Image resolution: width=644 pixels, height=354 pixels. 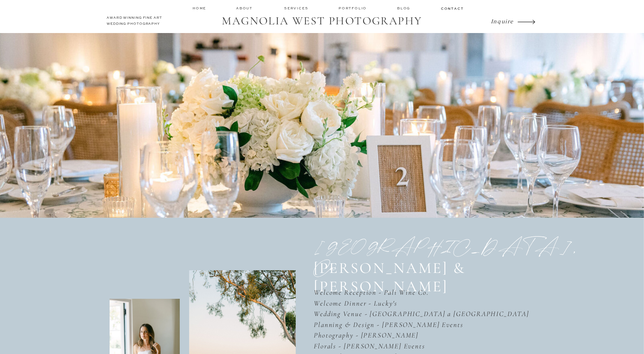 I want to click on a: contact, so click(x=452, y=8).